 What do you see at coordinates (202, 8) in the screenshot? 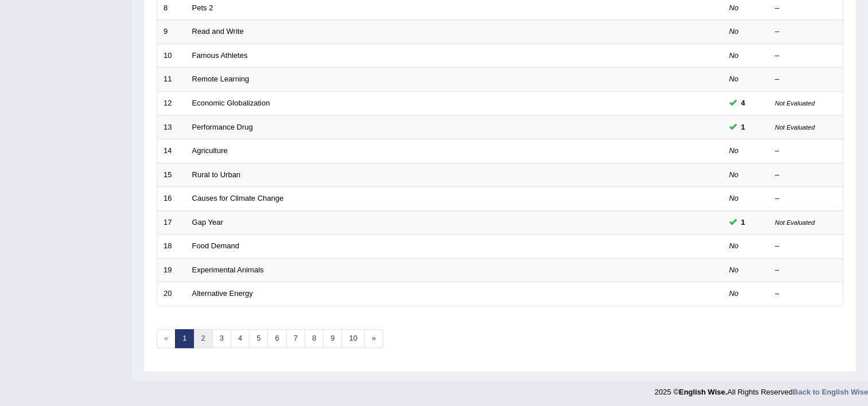
I see `a: Pets 2` at bounding box center [202, 8].